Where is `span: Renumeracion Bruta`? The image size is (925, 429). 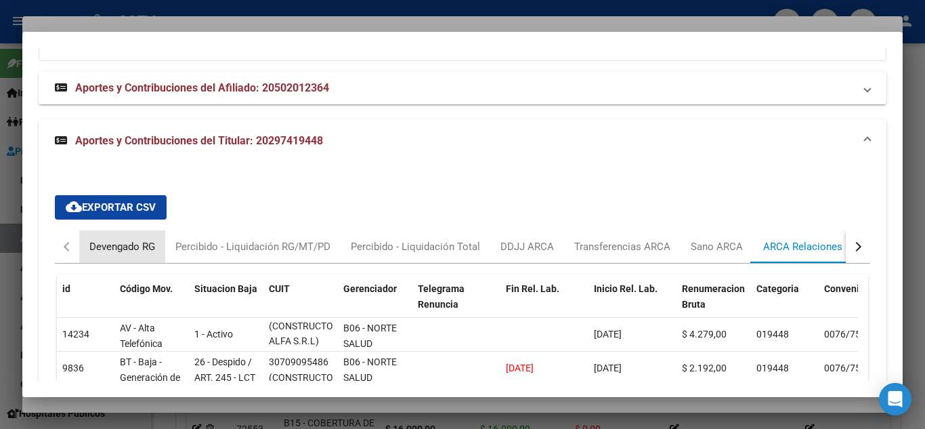
span: Renumeracion Bruta is located at coordinates (713, 296).